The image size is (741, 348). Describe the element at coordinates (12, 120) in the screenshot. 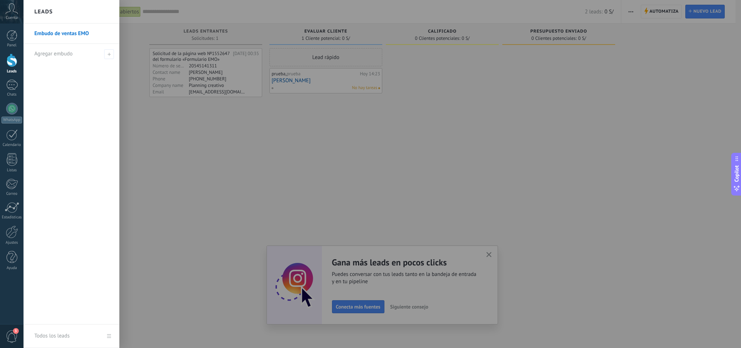

I see `div: WhatsApp` at that location.